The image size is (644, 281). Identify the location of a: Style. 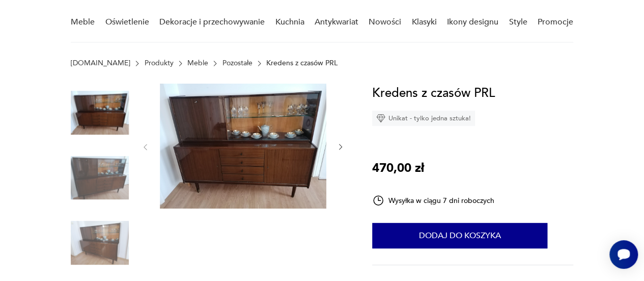
(517, 22).